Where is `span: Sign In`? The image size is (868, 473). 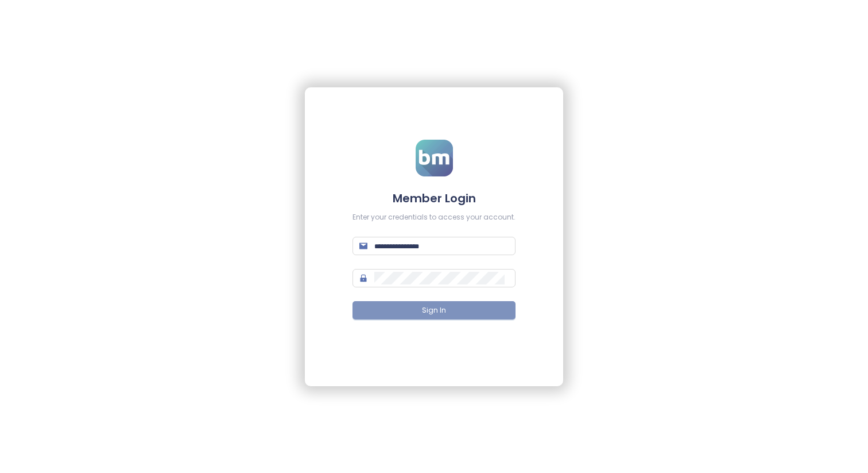 span: Sign In is located at coordinates (434, 310).